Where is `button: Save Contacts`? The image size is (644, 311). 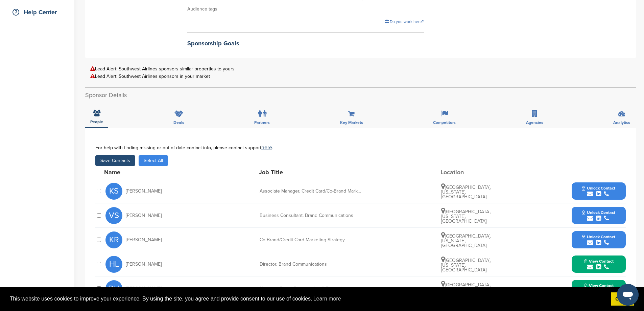
button: Save Contacts is located at coordinates (115, 160).